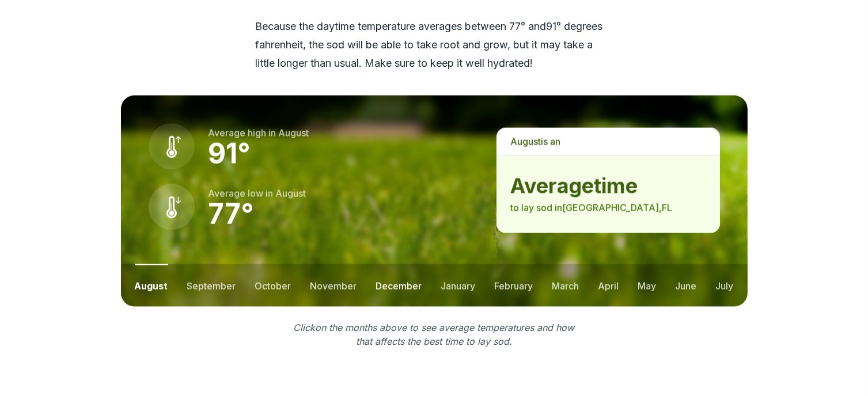 This screenshot has height=396, width=868. Describe the element at coordinates (434, 45) in the screenshot. I see `p: Because the daytime temperature averages between 77 ° and 91 ° degrees fahrenheit, the sod will b...` at that location.